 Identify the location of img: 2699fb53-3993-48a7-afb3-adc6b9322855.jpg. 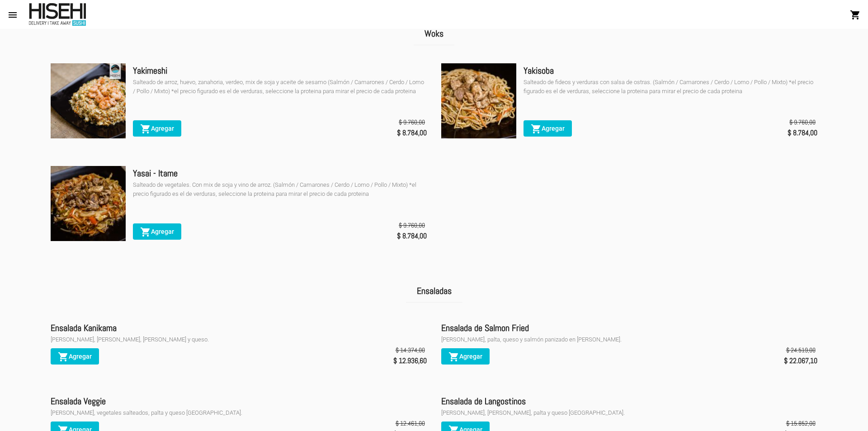
(88, 101).